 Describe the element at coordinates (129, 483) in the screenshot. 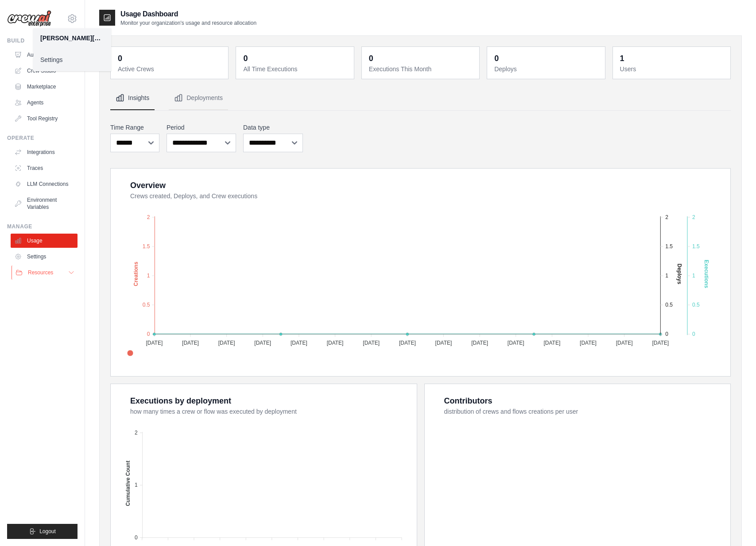

I see `text: Cumulative Count` at that location.